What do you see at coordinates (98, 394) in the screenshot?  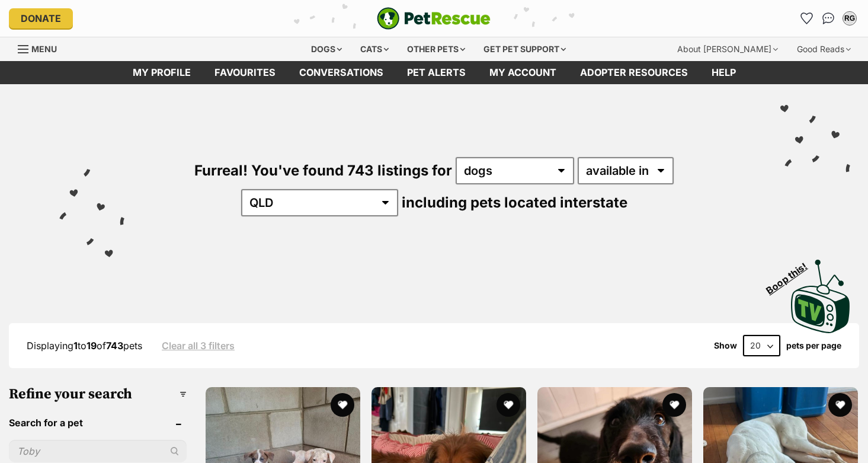 I see `h3: Refine your search` at bounding box center [98, 394].